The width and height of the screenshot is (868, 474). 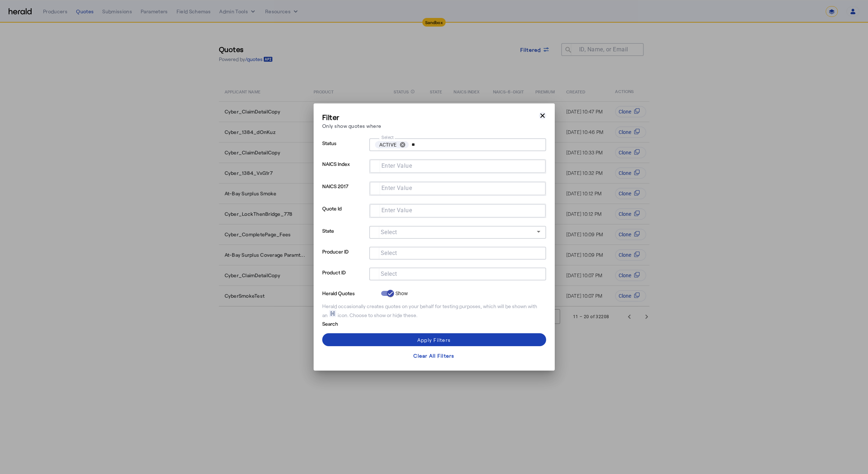 What do you see at coordinates (434, 339) in the screenshot?
I see `div: Apply Filters` at bounding box center [434, 339].